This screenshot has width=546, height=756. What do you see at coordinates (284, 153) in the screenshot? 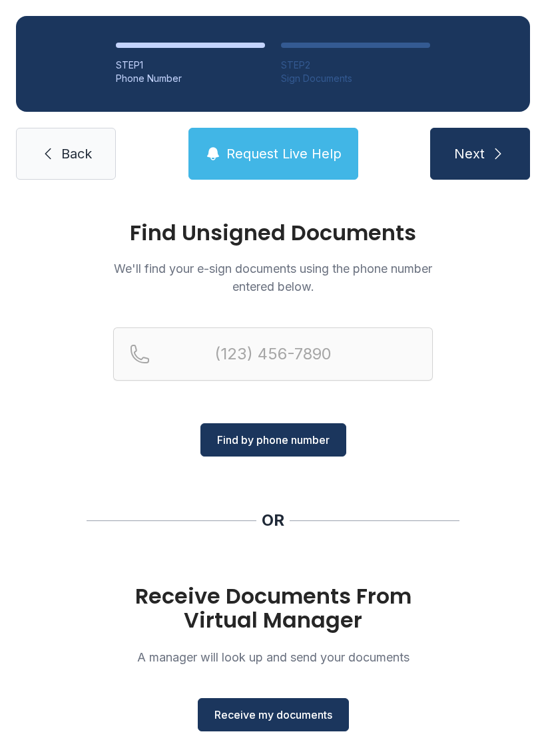
I see `span: Request Live Help` at bounding box center [284, 153].